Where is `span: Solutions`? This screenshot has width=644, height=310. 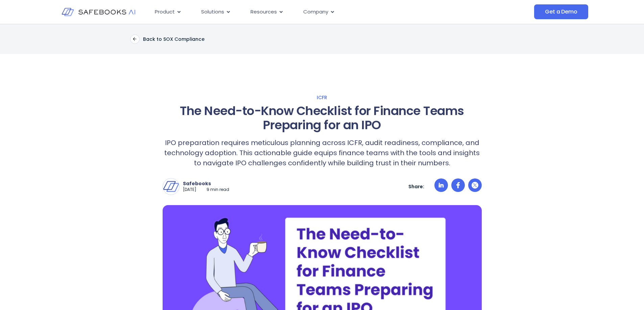 span: Solutions is located at coordinates (213, 12).